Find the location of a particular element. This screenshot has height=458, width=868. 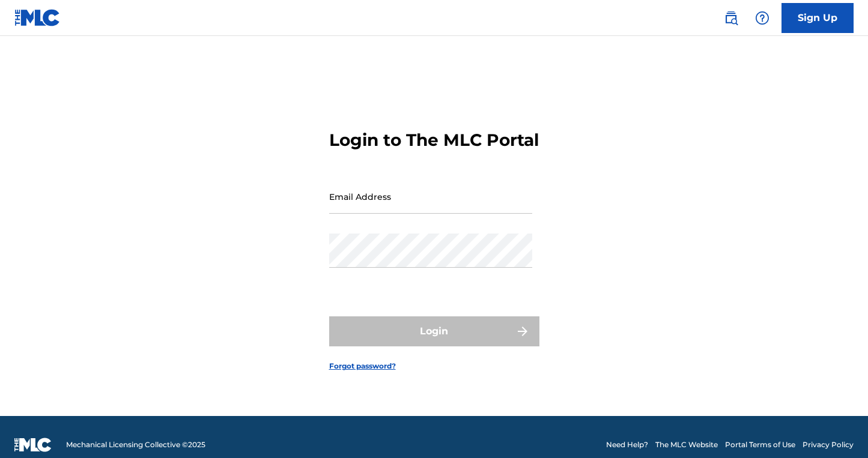

span: Mechanical Licensing Collective © 2025 is located at coordinates (136, 445).